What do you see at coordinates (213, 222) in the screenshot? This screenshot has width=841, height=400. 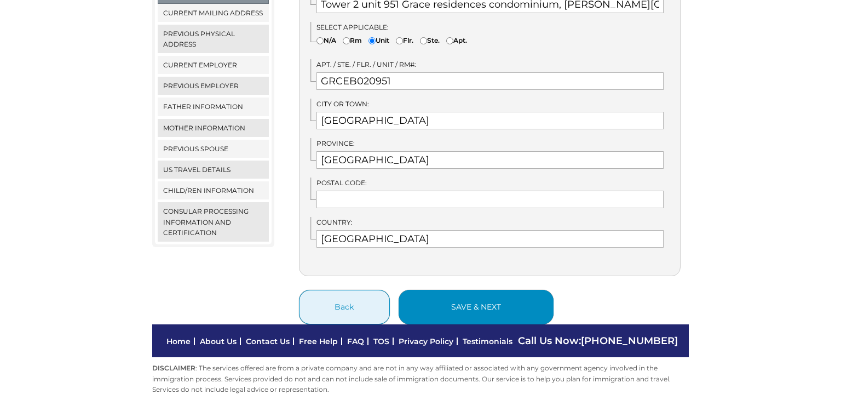 I see `a: Consular Processing Information and Certification` at bounding box center [213, 222].